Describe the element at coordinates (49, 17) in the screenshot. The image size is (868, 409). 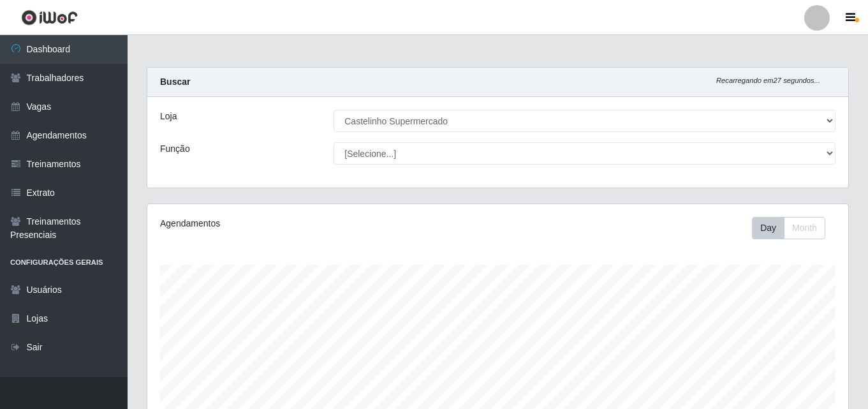
I see `img: CoreUI Logo` at that location.